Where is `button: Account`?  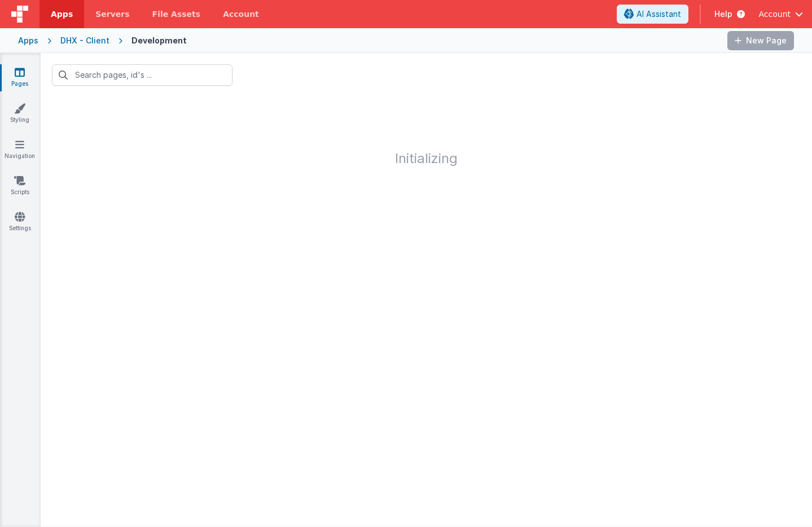
button: Account is located at coordinates (781, 15).